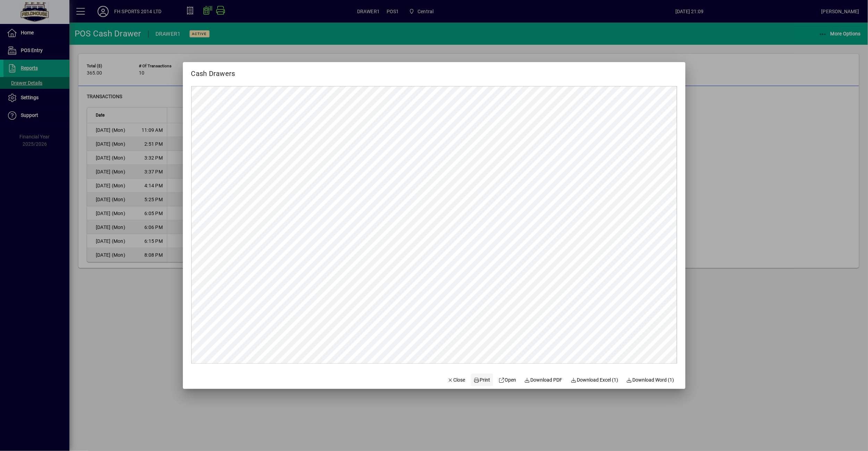  I want to click on button: Download Word (1), so click(650, 379).